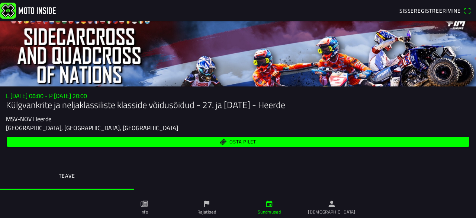  Describe the element at coordinates (144, 211) in the screenshot. I see `font: Info` at that location.